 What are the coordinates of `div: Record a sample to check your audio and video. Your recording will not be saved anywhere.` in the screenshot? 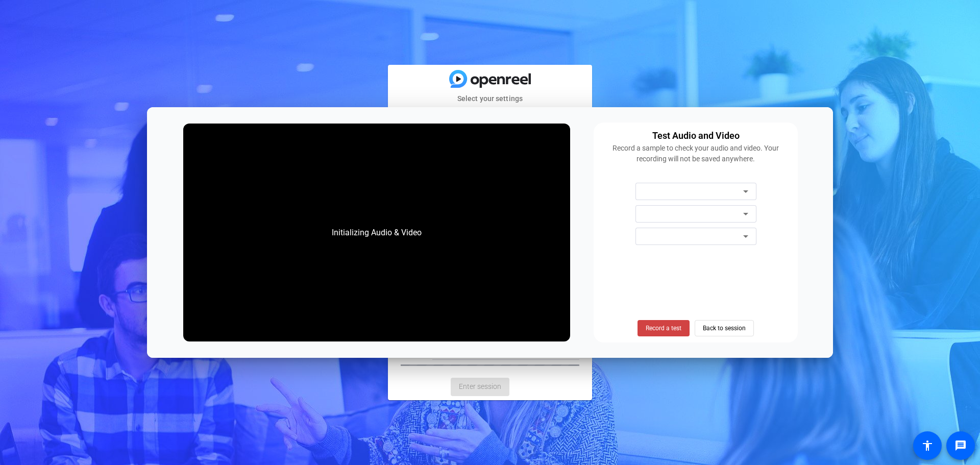 It's located at (696, 153).